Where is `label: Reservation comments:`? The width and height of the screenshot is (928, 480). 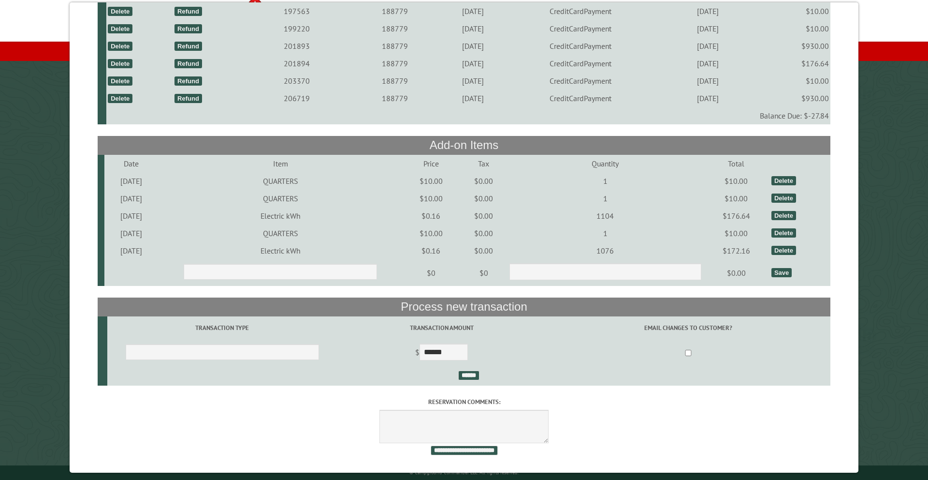 label: Reservation comments: is located at coordinates (464, 401).